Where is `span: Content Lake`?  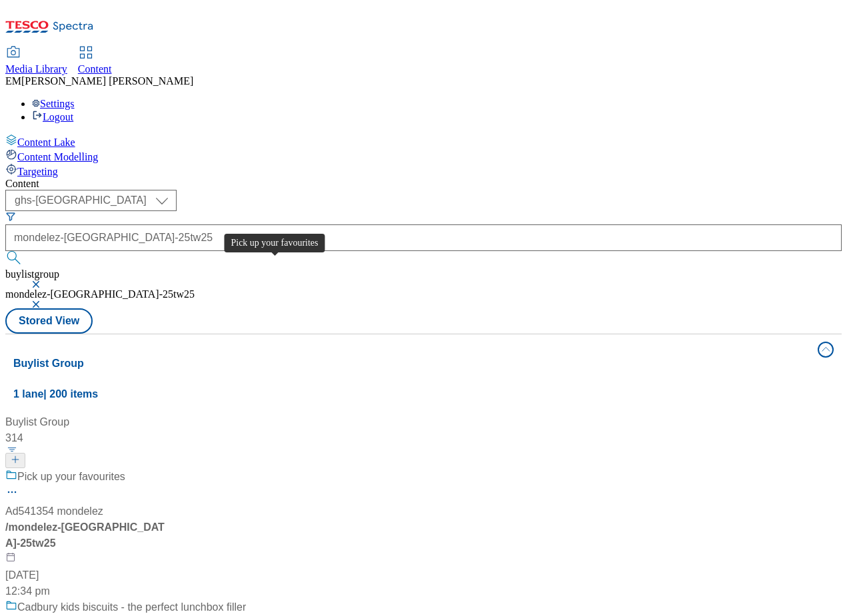
span: Content Lake is located at coordinates (46, 142).